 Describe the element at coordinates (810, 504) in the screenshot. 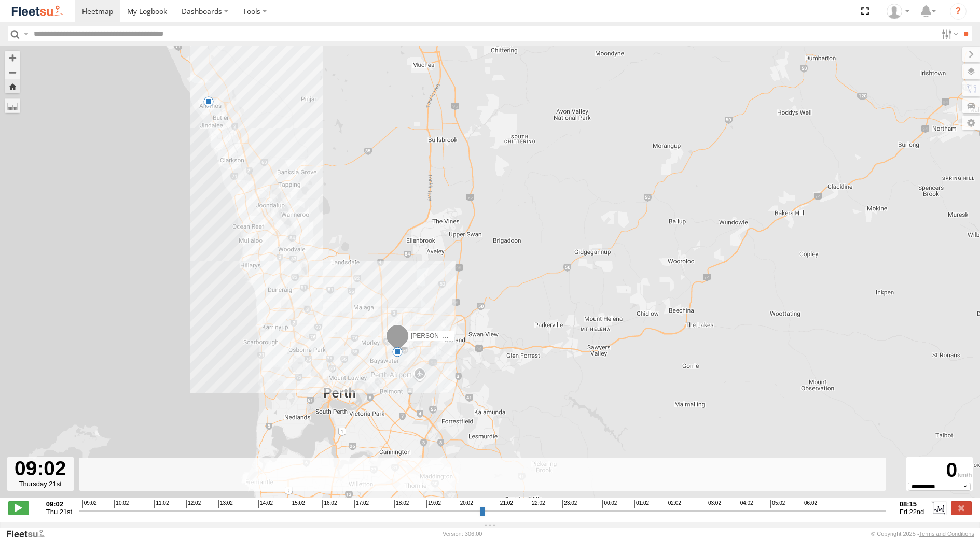

I see `span: 06:02` at that location.